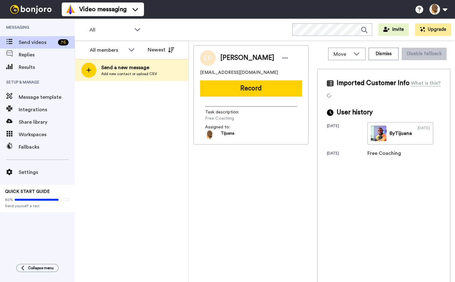 Image resolution: width=455 pixels, height=282 pixels. I want to click on span: Message template, so click(47, 97).